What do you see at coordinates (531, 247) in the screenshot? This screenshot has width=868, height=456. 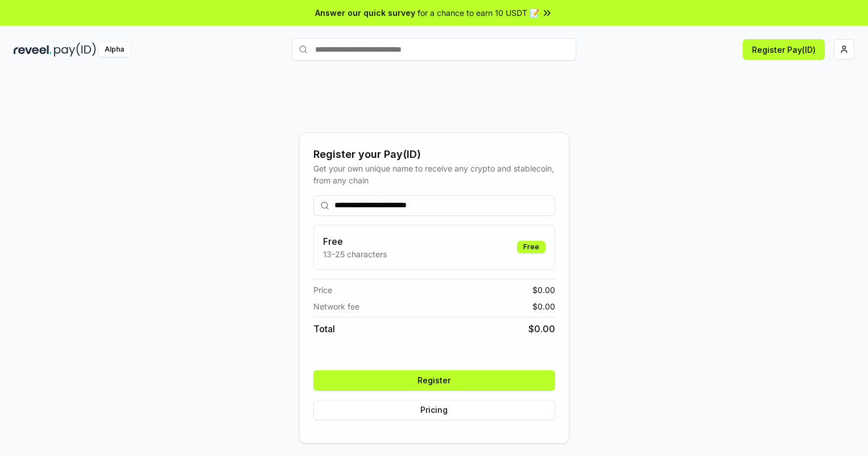 I see `div: Free` at bounding box center [531, 247].